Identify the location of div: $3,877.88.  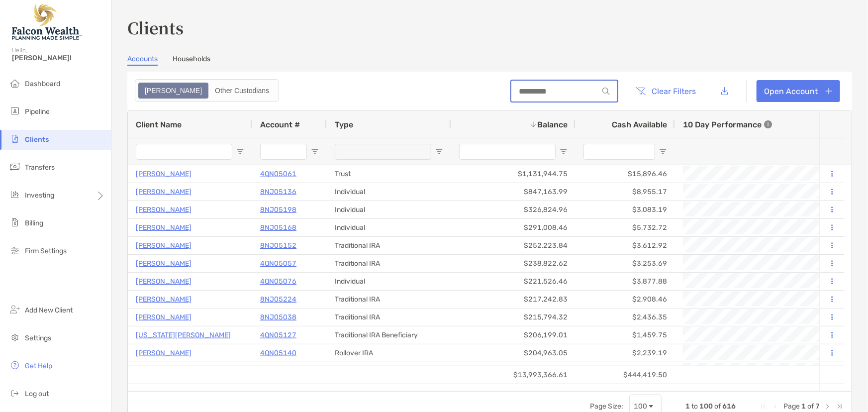
(625, 281).